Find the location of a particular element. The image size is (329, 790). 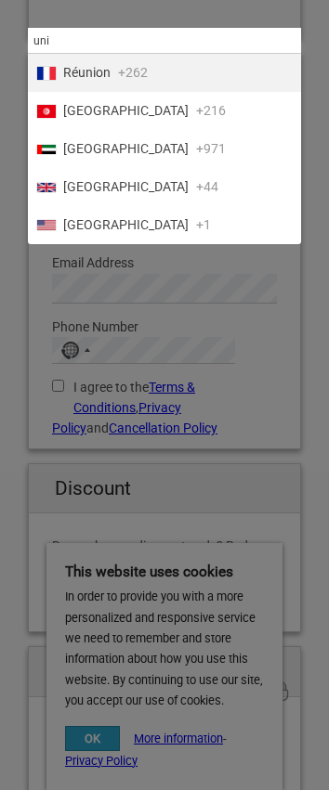

span: +971 is located at coordinates (211, 149).